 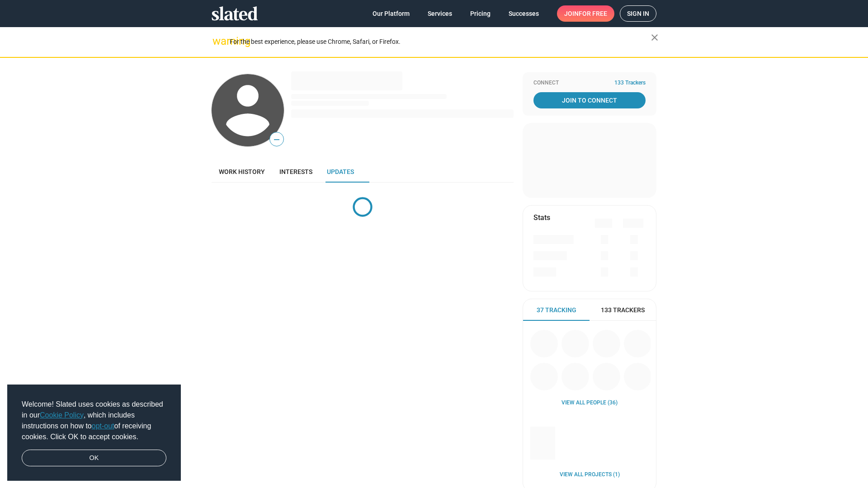 I want to click on span: Services, so click(x=440, y=14).